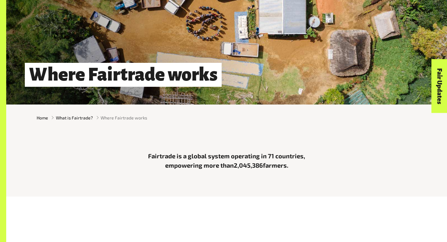 The height and width of the screenshot is (242, 447). What do you see at coordinates (248, 165) in the screenshot?
I see `span: 2,045,386` at bounding box center [248, 165].